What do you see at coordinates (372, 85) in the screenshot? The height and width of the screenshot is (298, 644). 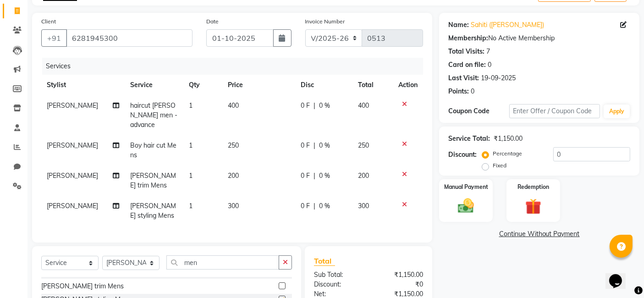 I see `th: Total` at bounding box center [372, 85].